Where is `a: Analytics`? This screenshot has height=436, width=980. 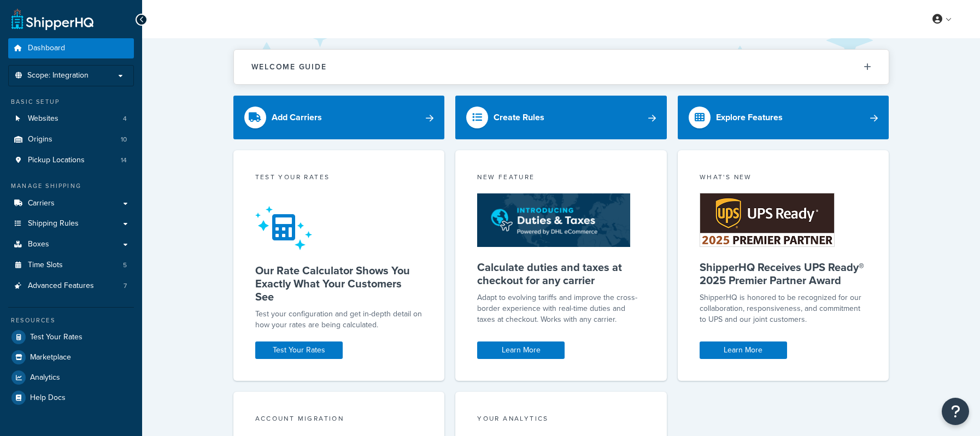
a: Analytics is located at coordinates (71, 378).